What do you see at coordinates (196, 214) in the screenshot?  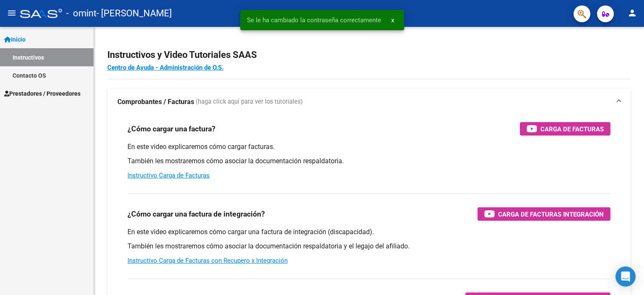 I see `h3: ¿Cómo cargar una factura de integración?` at bounding box center [196, 214].